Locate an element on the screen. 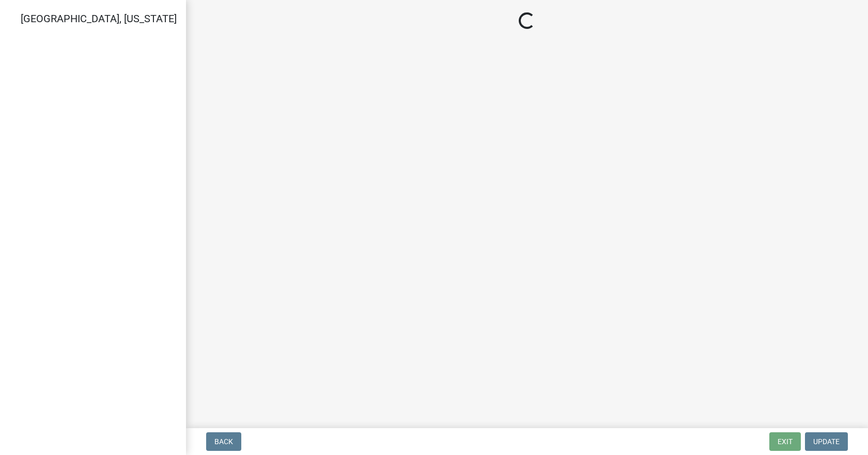 The image size is (868, 455). button: Update is located at coordinates (826, 442).